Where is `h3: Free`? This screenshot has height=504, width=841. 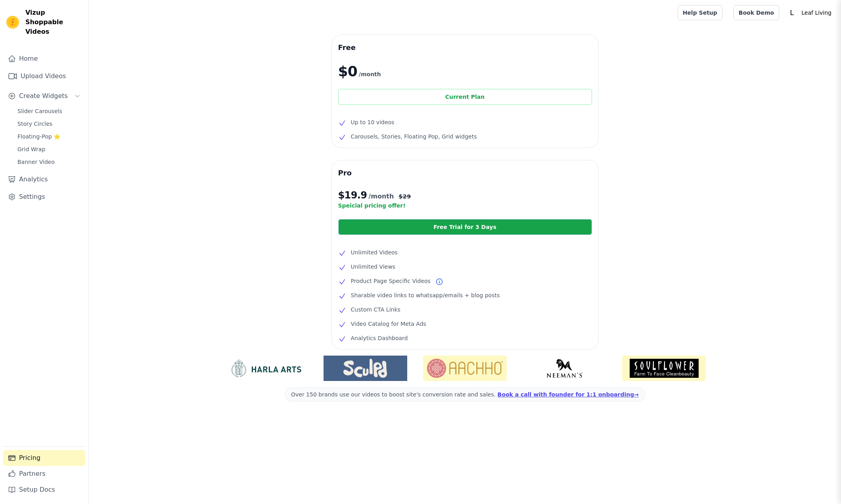
h3: Free is located at coordinates (465, 48).